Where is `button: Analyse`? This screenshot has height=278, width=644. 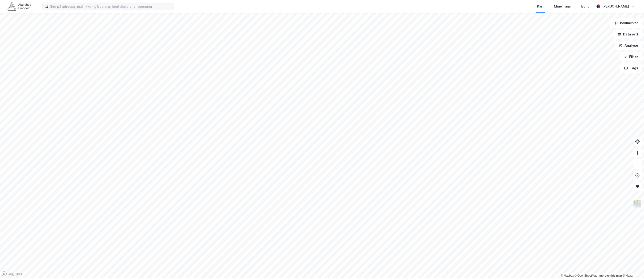
button: Analyse is located at coordinates (629, 46).